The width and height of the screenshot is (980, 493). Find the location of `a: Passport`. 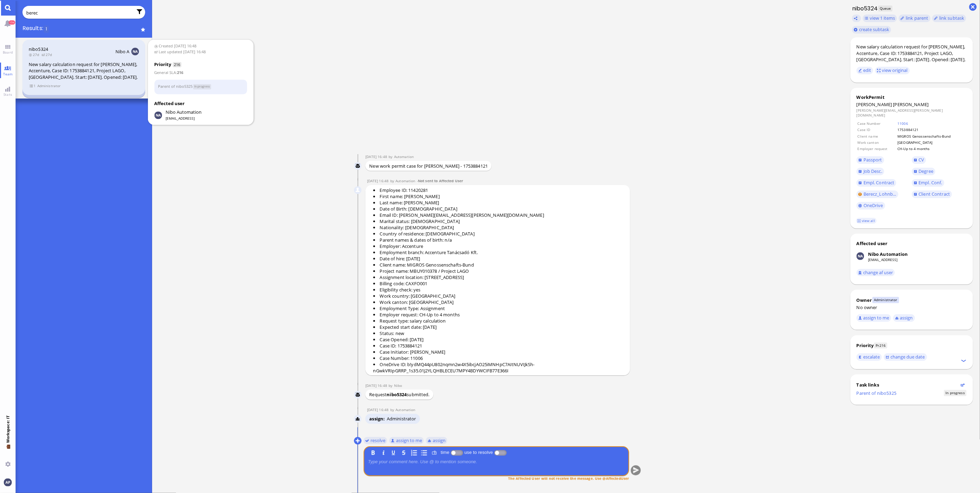

a: Passport is located at coordinates (871, 160).